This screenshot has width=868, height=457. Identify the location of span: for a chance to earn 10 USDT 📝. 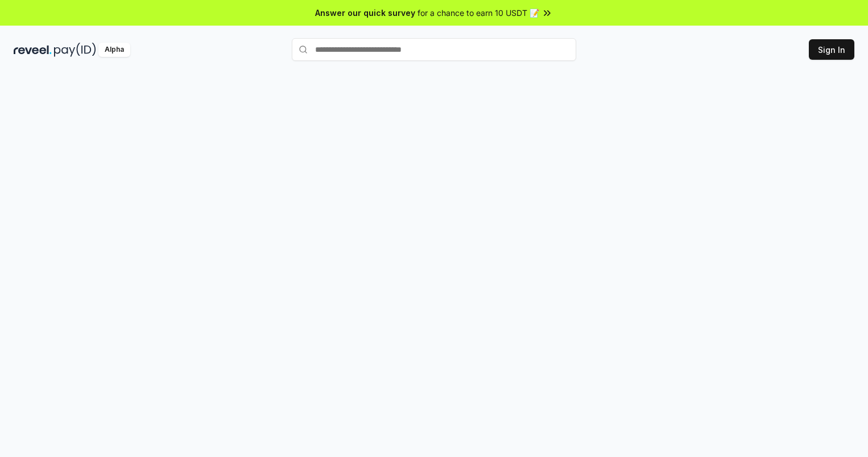
(479, 13).